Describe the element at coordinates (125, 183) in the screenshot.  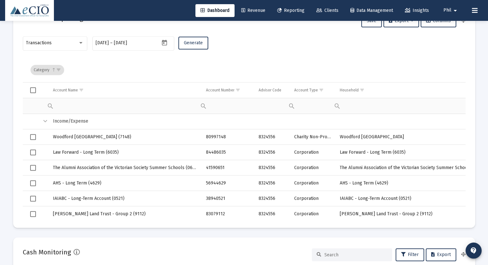
I see `td: AHS - Long Term (4629)` at that location.